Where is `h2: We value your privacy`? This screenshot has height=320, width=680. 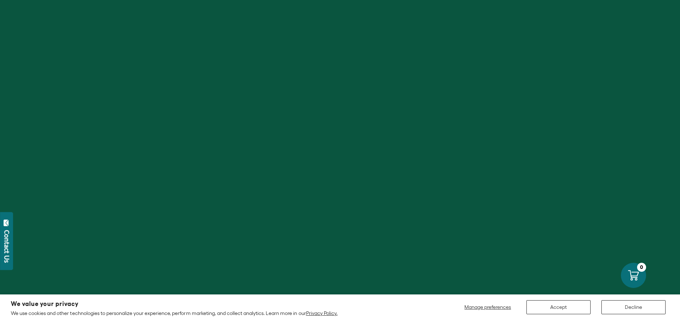 h2: We value your privacy is located at coordinates (174, 304).